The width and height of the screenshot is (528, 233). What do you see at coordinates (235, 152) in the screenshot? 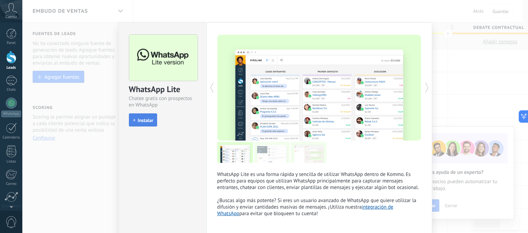
I see `img: tour_image_ce7c31a0eff382ee1a6594eee72d09e2.png` at bounding box center [235, 152].